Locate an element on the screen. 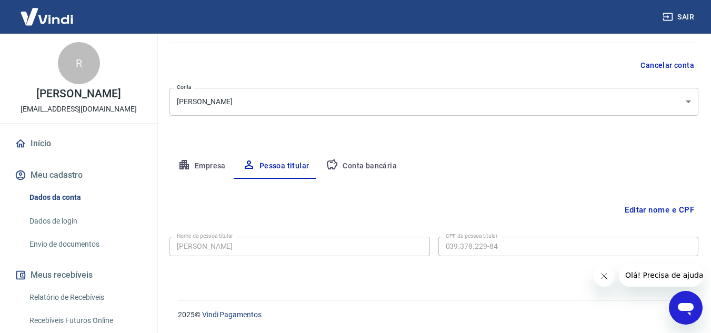  a: Dados de login is located at coordinates (85, 221).